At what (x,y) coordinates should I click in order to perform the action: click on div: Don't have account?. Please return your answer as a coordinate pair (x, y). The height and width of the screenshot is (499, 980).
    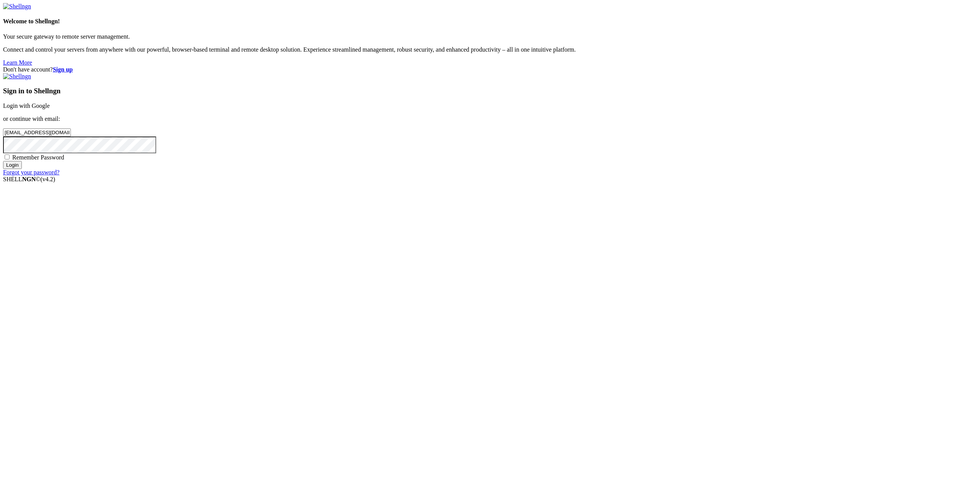
    Looking at the image, I should click on (490, 69).